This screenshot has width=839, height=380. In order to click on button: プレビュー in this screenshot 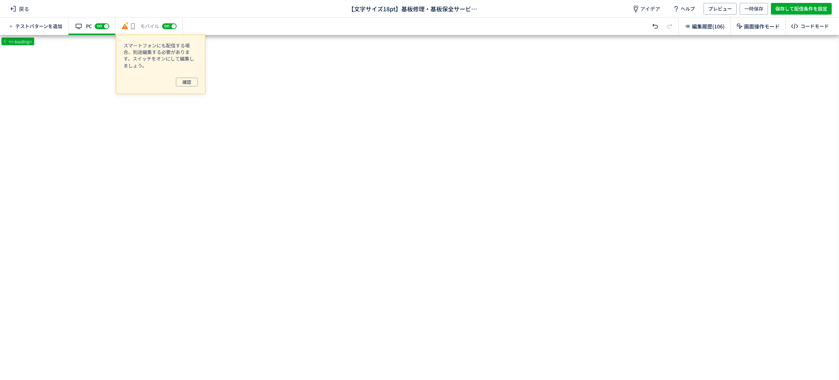, I will do `click(720, 9)`.